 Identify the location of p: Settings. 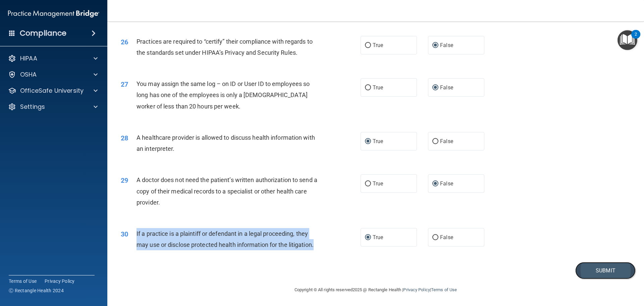
(33, 106).